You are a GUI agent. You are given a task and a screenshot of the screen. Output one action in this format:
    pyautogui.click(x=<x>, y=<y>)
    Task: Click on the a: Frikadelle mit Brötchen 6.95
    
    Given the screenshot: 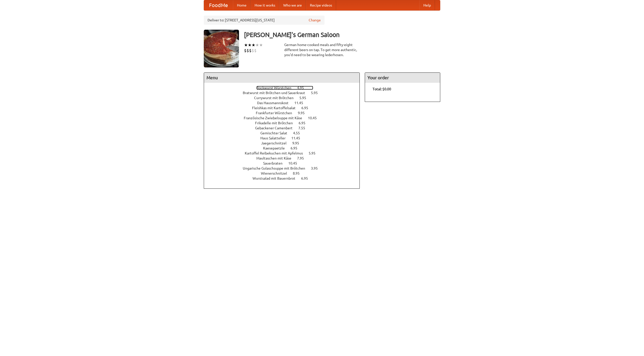 What is the action you would take?
    pyautogui.click(x=285, y=123)
    